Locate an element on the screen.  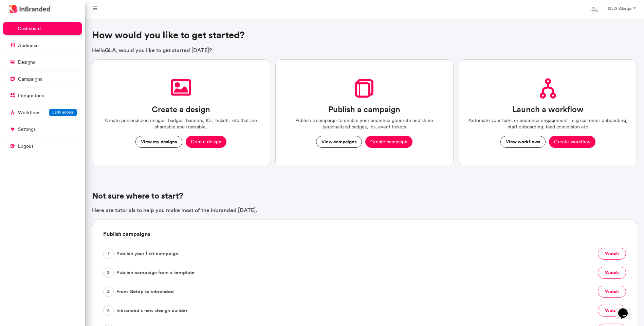
p: designs is located at coordinates (26, 62).